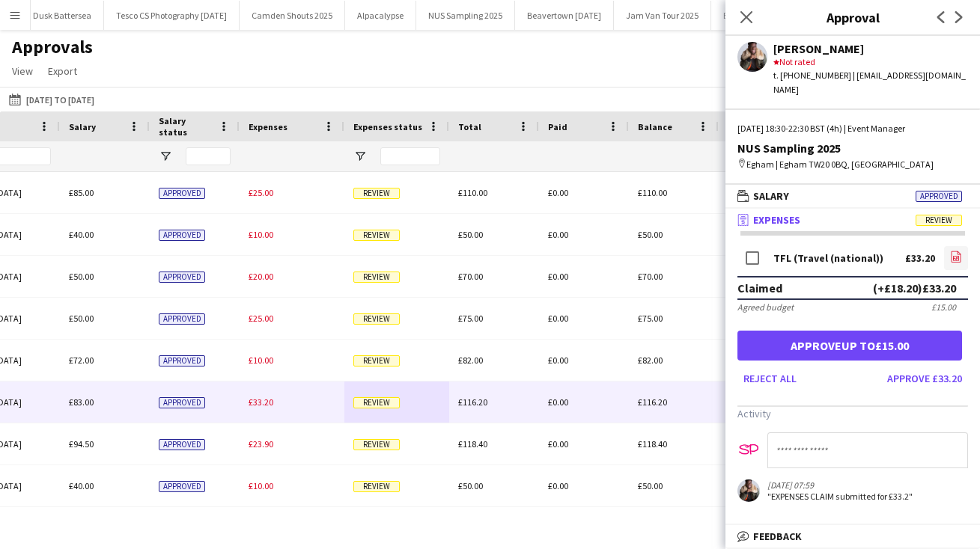 The width and height of the screenshot is (980, 549). What do you see at coordinates (22, 71) in the screenshot?
I see `span: View` at bounding box center [22, 71].